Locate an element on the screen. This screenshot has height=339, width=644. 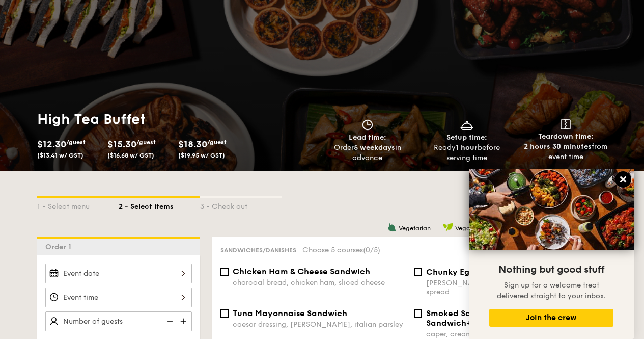
span: $15.30 is located at coordinates (122, 144).